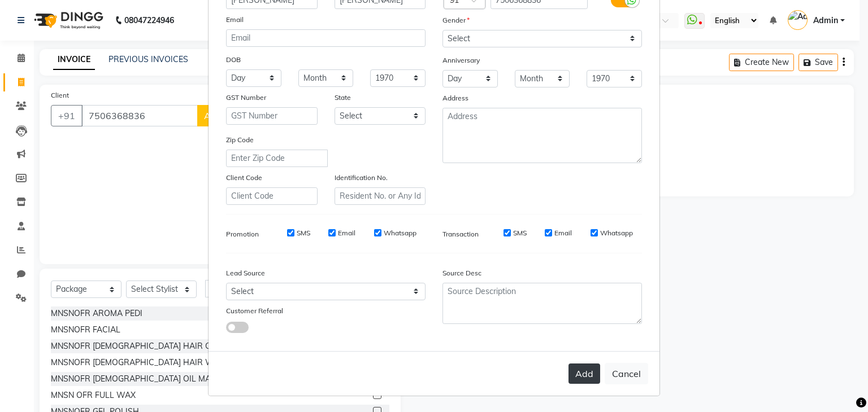  What do you see at coordinates (244, 178) in the screenshot?
I see `label: Client Code` at bounding box center [244, 178].